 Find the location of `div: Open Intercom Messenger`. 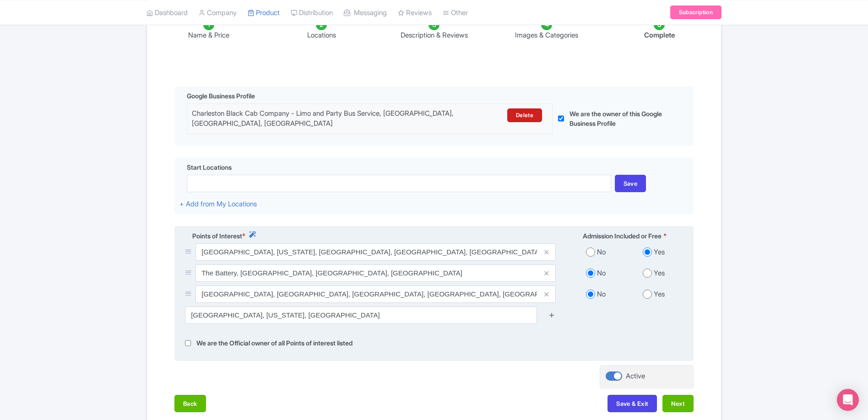

div: Open Intercom Messenger is located at coordinates (848, 400).